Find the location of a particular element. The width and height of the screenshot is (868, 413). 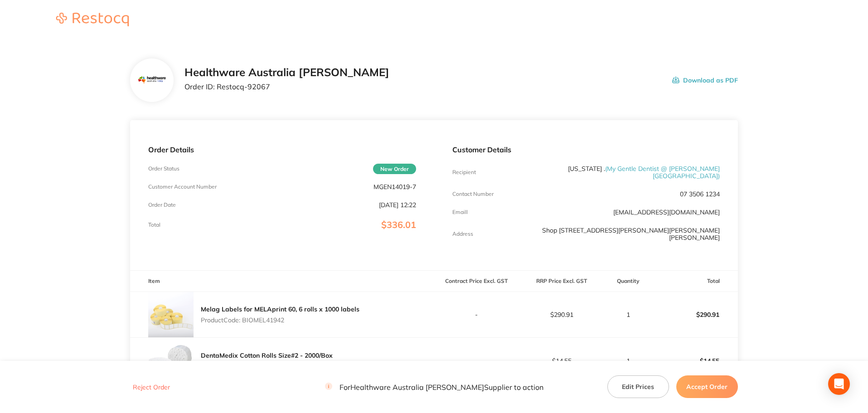

button: Edit Prices is located at coordinates (639, 387).